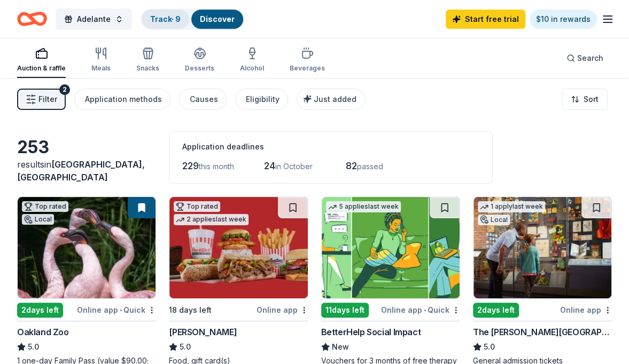 The height and width of the screenshot is (364, 629). Describe the element at coordinates (511, 206) in the screenshot. I see `div: 1 apply last week` at that location.